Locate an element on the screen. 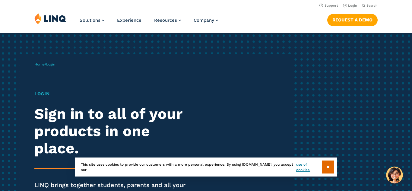 Image resolution: width=412 pixels, height=191 pixels. span: Solutions is located at coordinates (90, 20).